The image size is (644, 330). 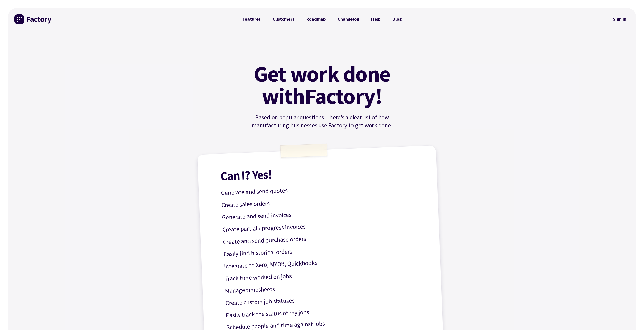 I want to click on a: Sign in, so click(x=619, y=19).